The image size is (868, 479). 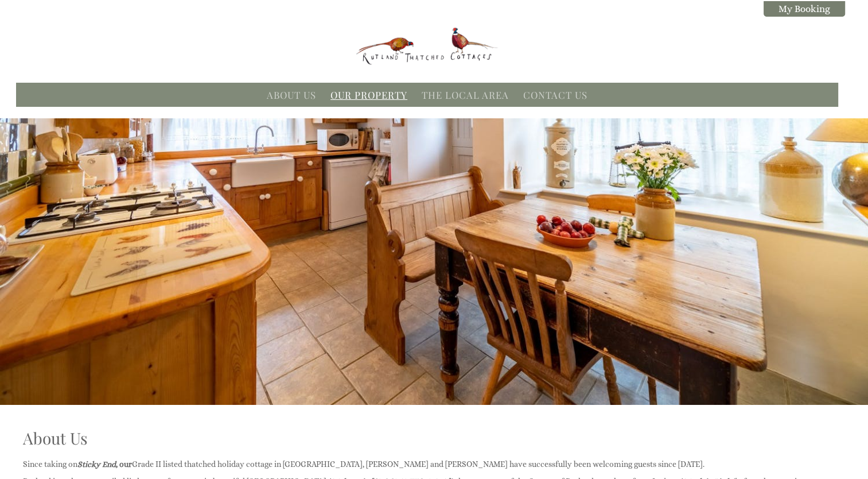 I want to click on a: Our Property, so click(x=369, y=95).